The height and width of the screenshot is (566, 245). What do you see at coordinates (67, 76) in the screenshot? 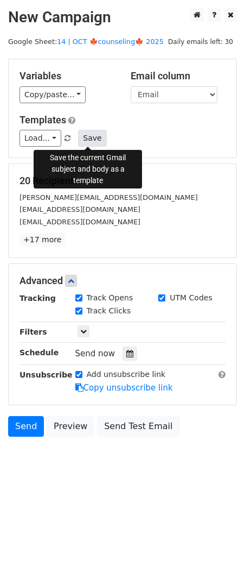
I see `h5: Variables` at bounding box center [67, 76].